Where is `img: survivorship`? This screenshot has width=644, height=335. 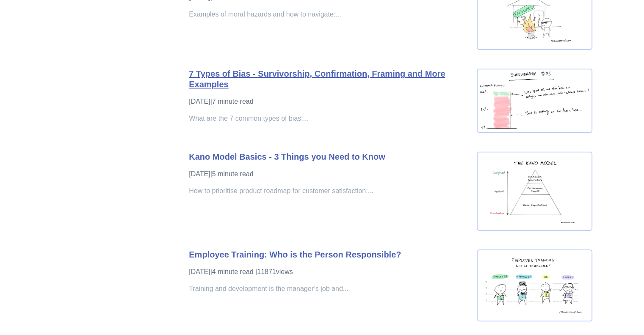
img: survivorship is located at coordinates (534, 101).